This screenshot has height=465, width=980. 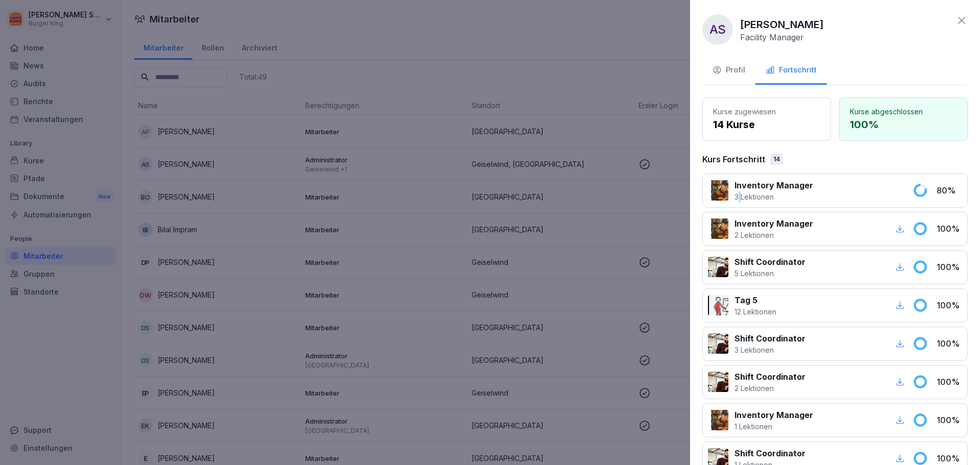 What do you see at coordinates (728, 71) in the screenshot?
I see `button: Profil` at bounding box center [728, 71].